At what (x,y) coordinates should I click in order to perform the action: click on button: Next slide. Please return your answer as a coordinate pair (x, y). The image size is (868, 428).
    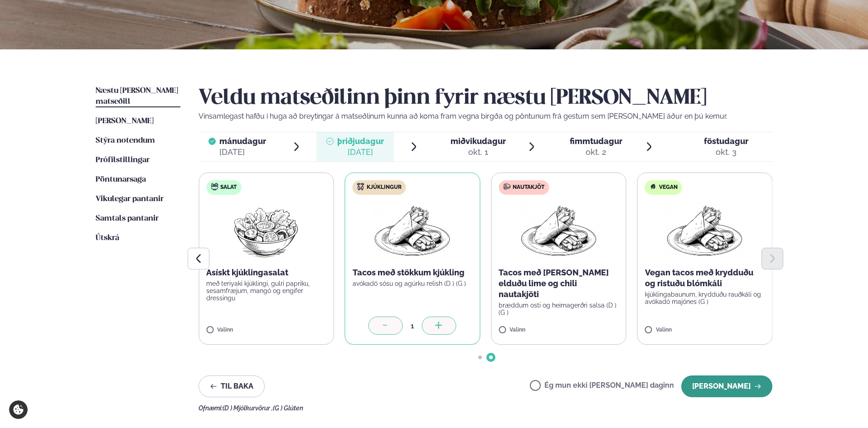
    Looking at the image, I should click on (772, 259).